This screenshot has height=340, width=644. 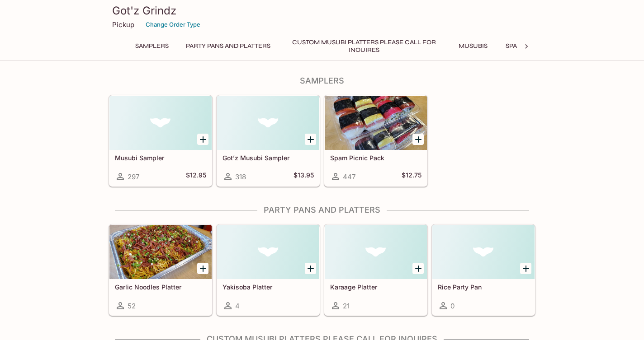 I want to click on div: Karaage Platter, so click(x=376, y=252).